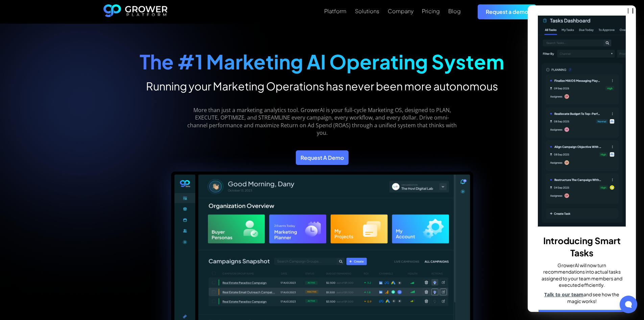 The height and width of the screenshot is (320, 644). I want to click on div: Solutions, so click(367, 11).